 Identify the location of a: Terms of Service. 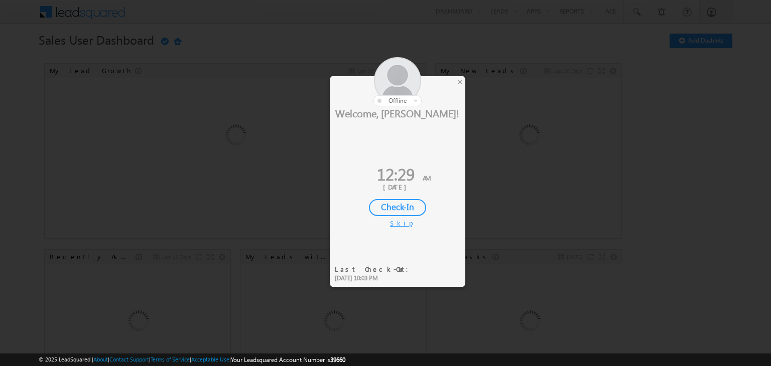
(170, 359).